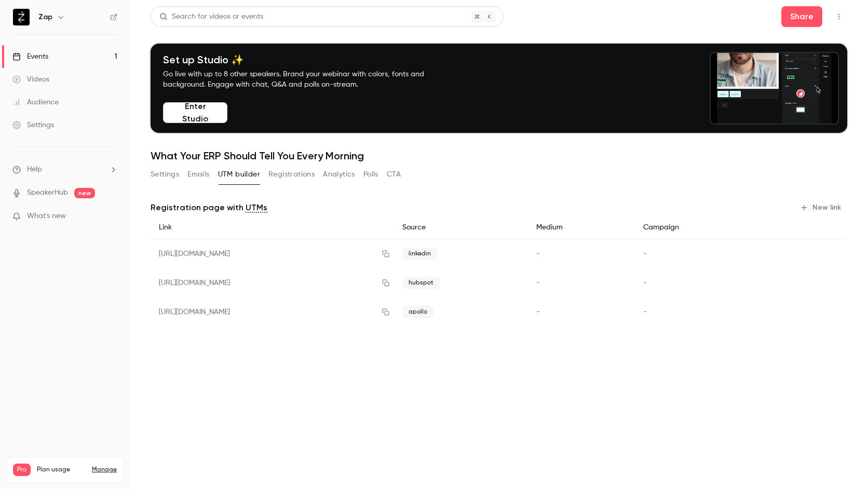 This screenshot has height=489, width=868. Describe the element at coordinates (34, 169) in the screenshot. I see `span: Help` at that location.